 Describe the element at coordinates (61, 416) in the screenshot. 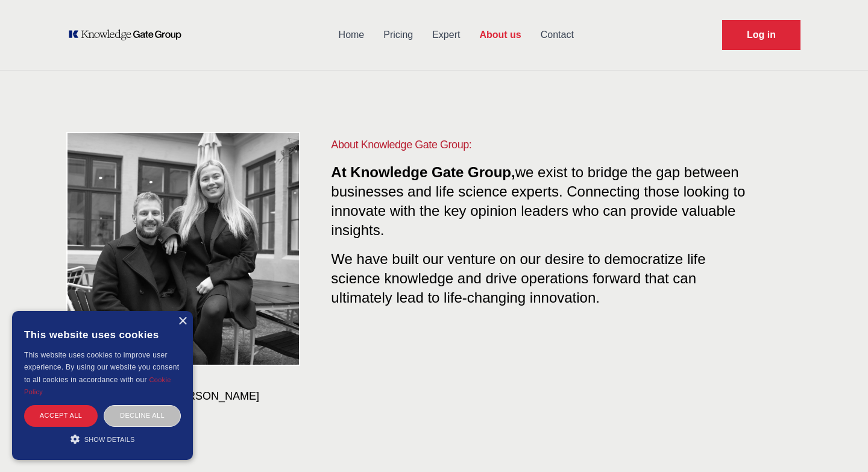

I see `div: Accept all` at that location.